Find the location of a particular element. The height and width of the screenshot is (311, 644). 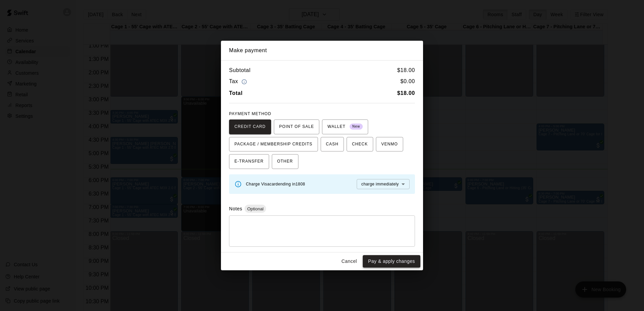

button: CASH is located at coordinates (332, 145).